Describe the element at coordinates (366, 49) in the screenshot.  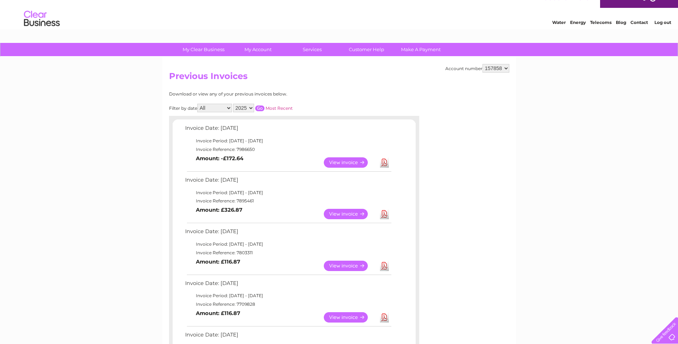
I see `a: Customer Help` at that location.